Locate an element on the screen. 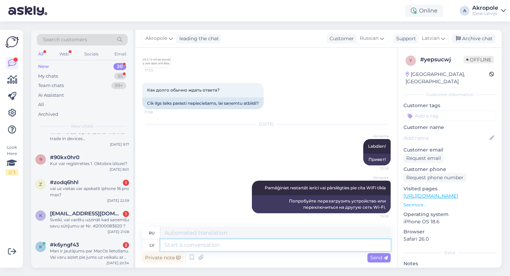  span: klavsgailitis@inbox.lv is located at coordinates (86, 214).